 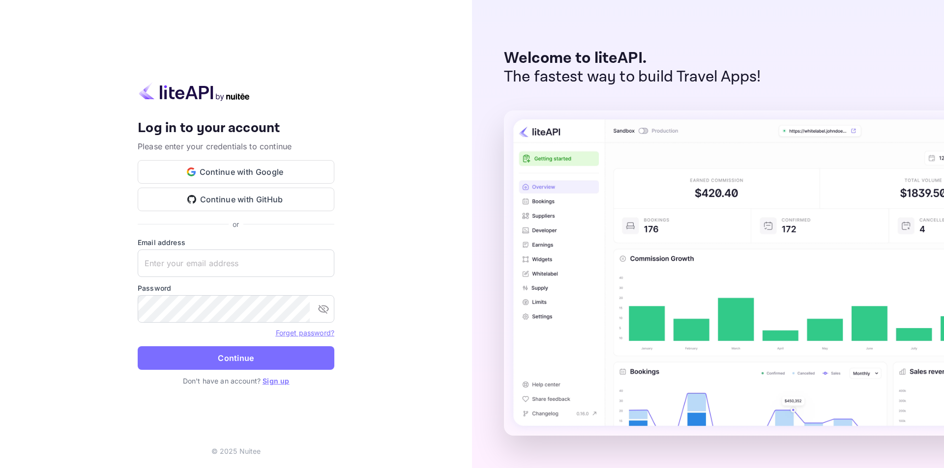 What do you see at coordinates (236, 200) in the screenshot?
I see `button: Continue with GitHub` at bounding box center [236, 200].